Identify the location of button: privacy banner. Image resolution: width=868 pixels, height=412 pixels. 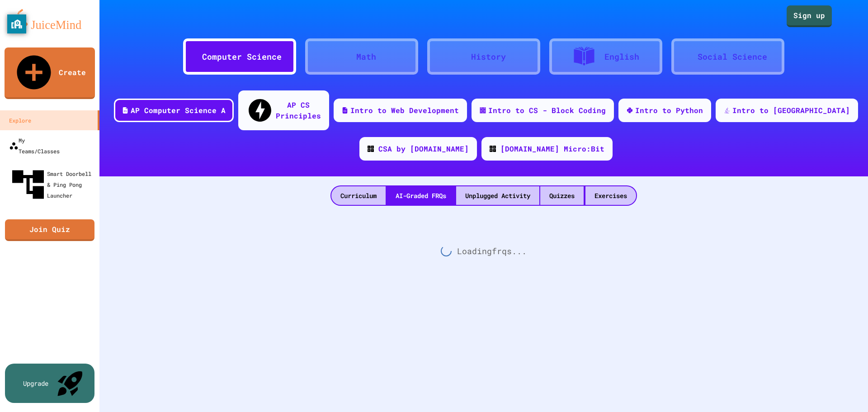
(17, 24).